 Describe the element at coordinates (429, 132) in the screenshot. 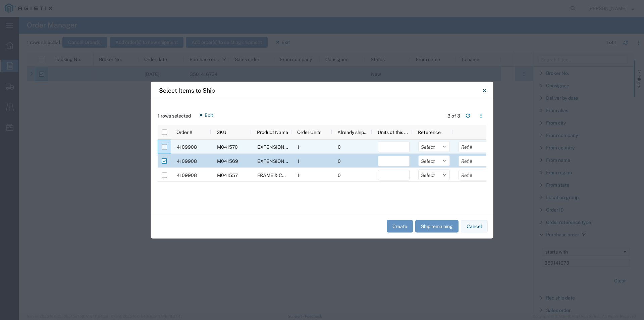

I see `span: Reference` at that location.